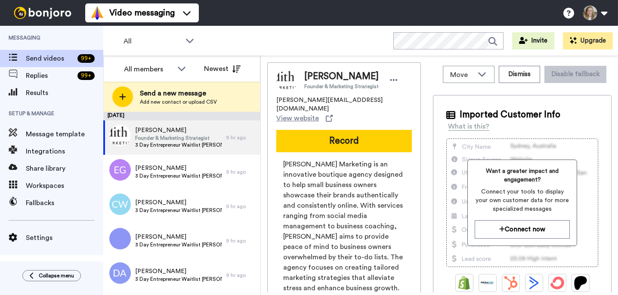 Image resolution: width=618 pixels, height=295 pixels. Describe the element at coordinates (148, 69) in the screenshot. I see `div: All members` at that location.